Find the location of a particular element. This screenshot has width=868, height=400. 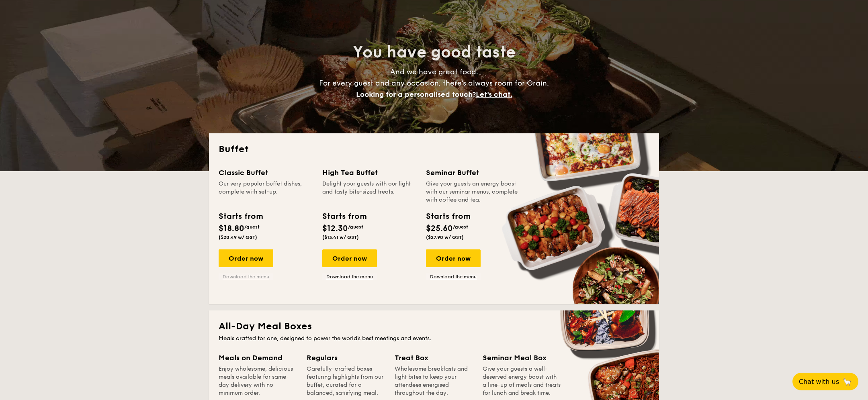

h2: Buffet is located at coordinates (434, 149).